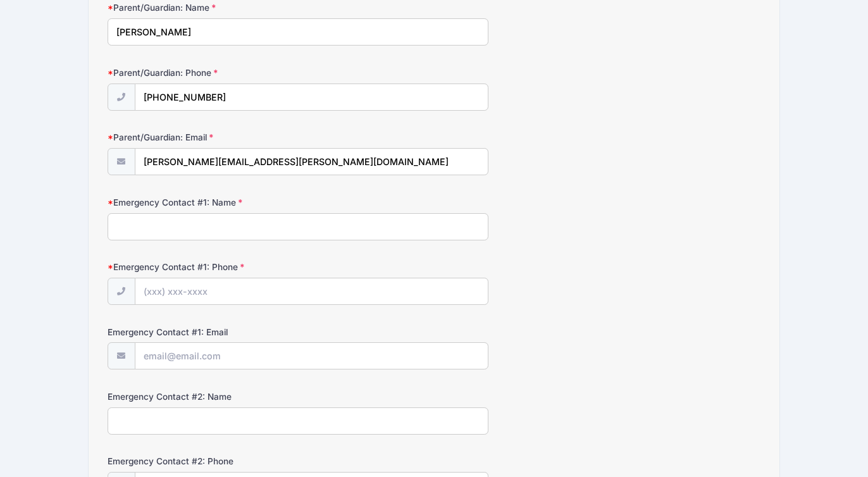 Image resolution: width=868 pixels, height=477 pixels. Describe the element at coordinates (217, 332) in the screenshot. I see `label: Emergency Contact #1: Email` at that location.